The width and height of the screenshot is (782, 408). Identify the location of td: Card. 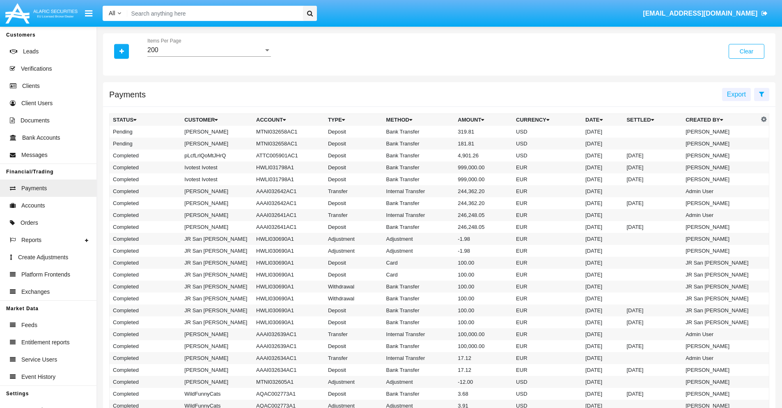
(419, 274).